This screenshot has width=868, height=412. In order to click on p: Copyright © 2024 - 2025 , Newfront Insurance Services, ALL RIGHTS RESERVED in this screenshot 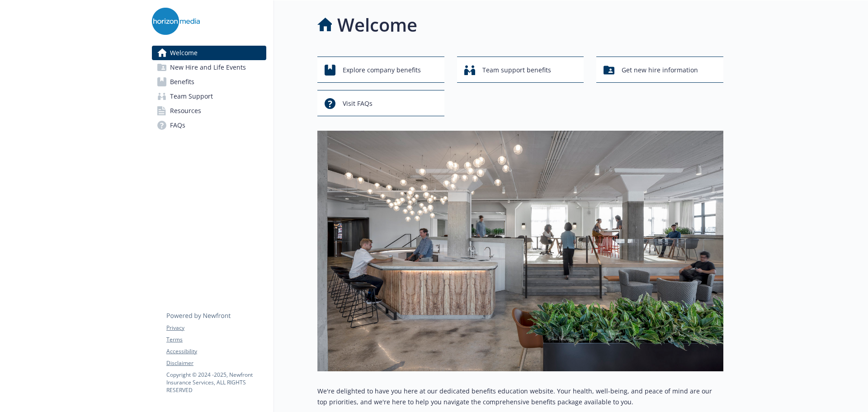, I will do `click(216, 382)`.